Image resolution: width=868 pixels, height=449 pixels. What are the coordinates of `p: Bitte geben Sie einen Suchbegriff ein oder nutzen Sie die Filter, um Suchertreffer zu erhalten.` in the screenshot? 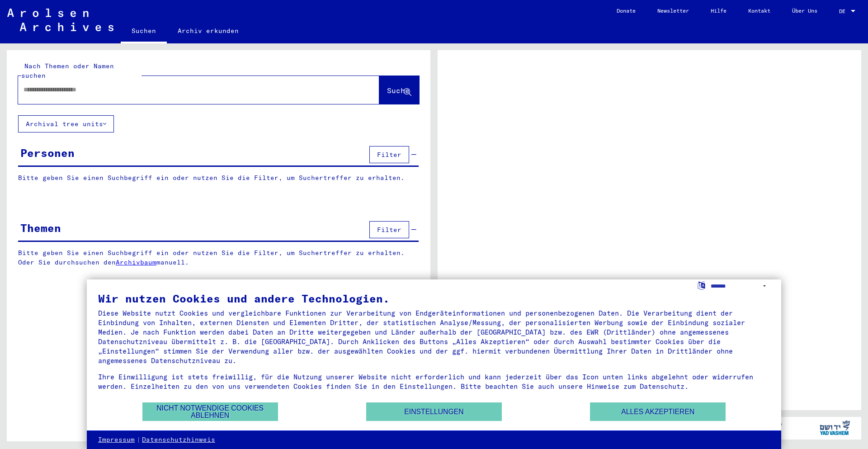 It's located at (218, 177).